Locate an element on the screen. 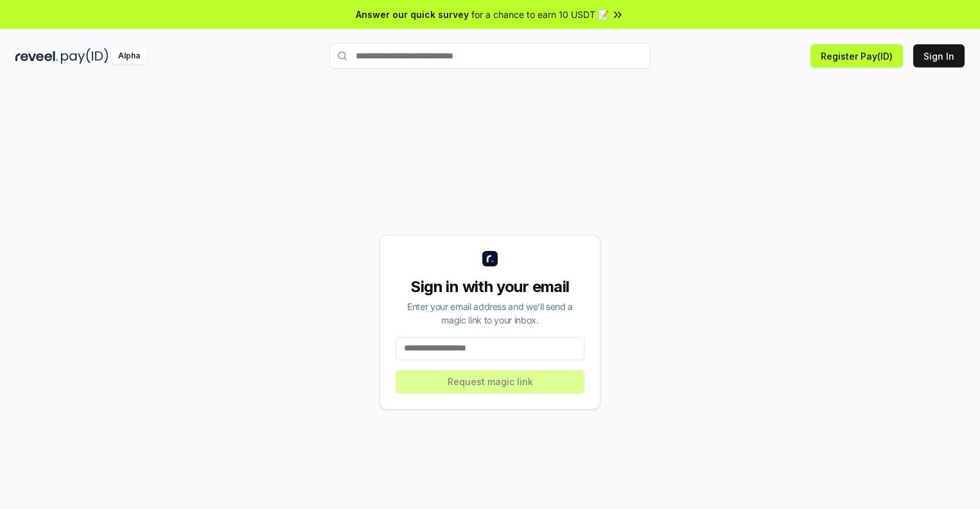 This screenshot has width=980, height=509. button: Sign In is located at coordinates (939, 56).